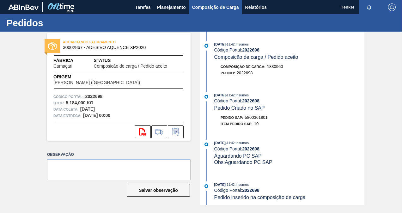 This screenshot has width=402, height=213. Describe the element at coordinates (139, 60) in the screenshot. I see `span: Status` at that location.